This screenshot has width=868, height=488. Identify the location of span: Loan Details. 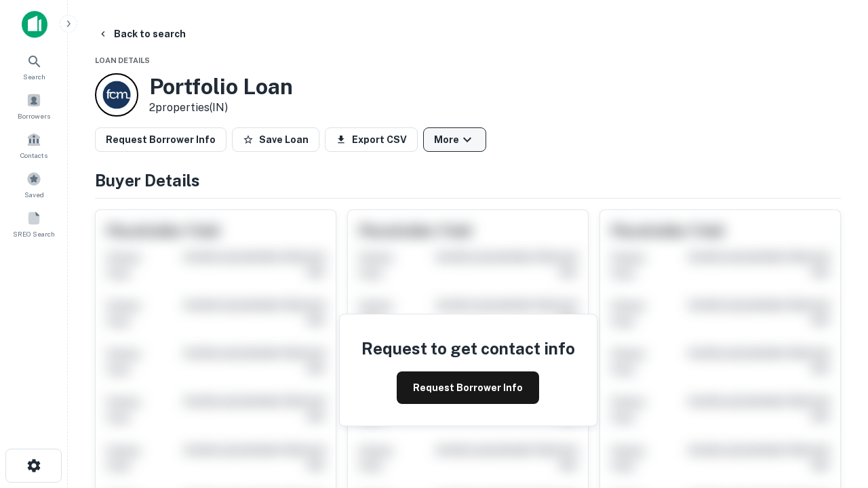
(122, 60).